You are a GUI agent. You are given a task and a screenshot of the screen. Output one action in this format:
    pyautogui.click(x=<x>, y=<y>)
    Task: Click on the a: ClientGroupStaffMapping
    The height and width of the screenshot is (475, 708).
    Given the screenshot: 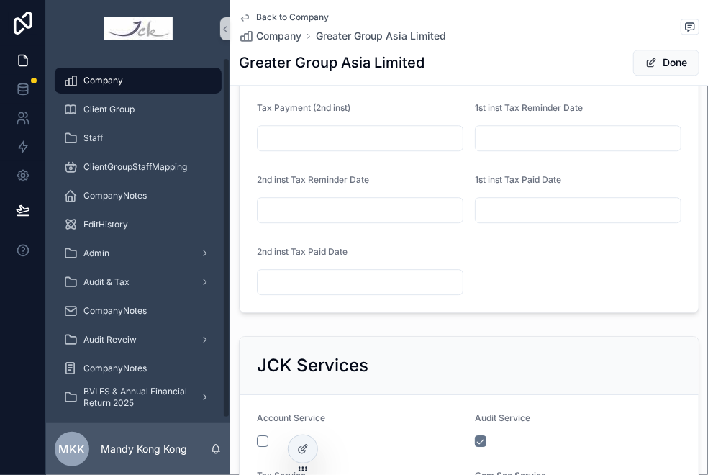 What is the action you would take?
    pyautogui.click(x=138, y=167)
    